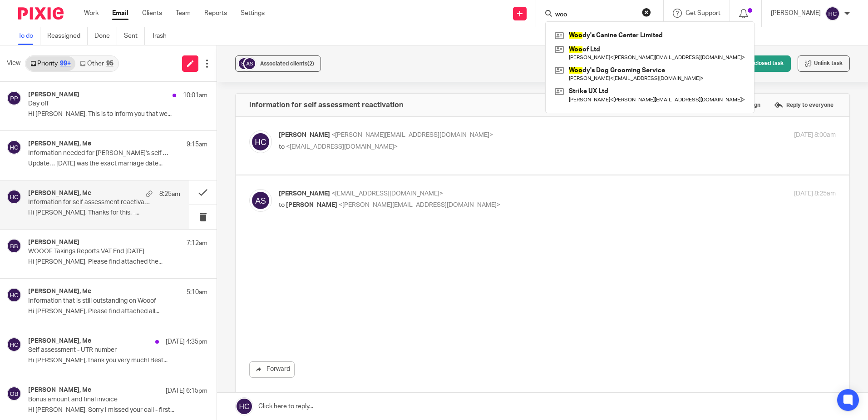 The image size is (868, 420). What do you see at coordinates (91, 13) in the screenshot?
I see `a: Work` at bounding box center [91, 13].